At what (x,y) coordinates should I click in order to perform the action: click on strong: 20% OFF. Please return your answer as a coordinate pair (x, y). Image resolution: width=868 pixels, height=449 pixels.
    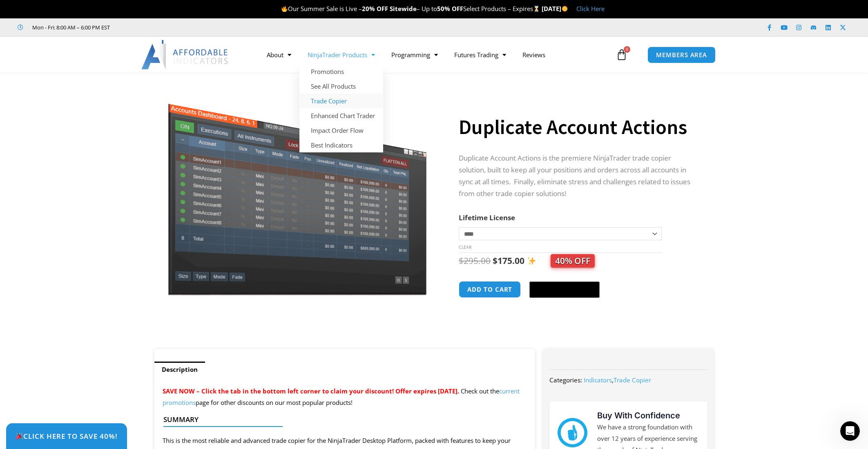
    Looking at the image, I should click on (375, 8).